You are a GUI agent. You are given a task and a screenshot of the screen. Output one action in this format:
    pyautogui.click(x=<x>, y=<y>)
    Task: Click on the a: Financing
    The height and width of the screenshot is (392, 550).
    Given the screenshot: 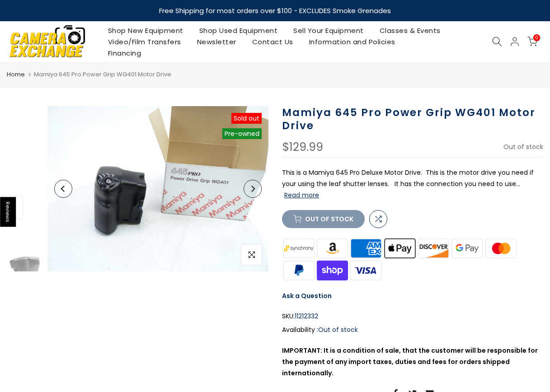 What is the action you would take?
    pyautogui.click(x=124, y=53)
    